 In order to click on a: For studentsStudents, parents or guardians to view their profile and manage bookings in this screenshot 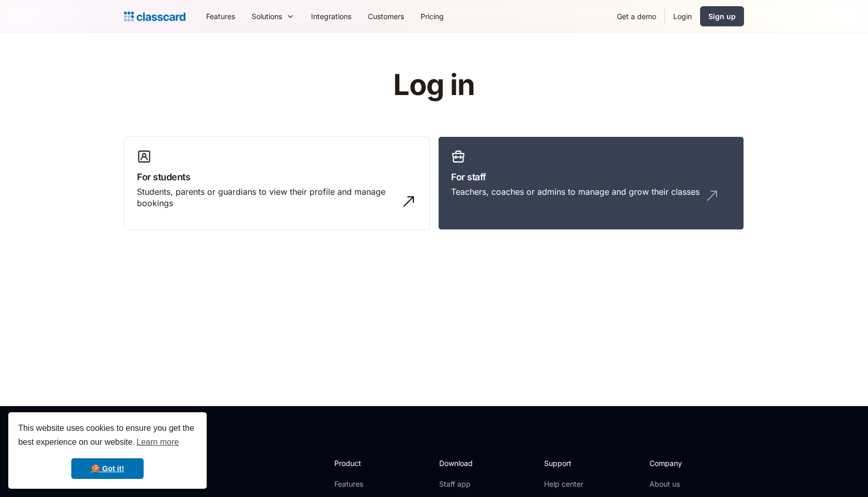, I will do `click(277, 184)`.